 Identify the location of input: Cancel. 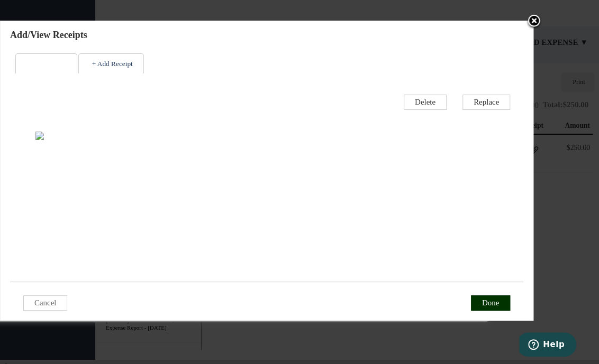
(46, 303).